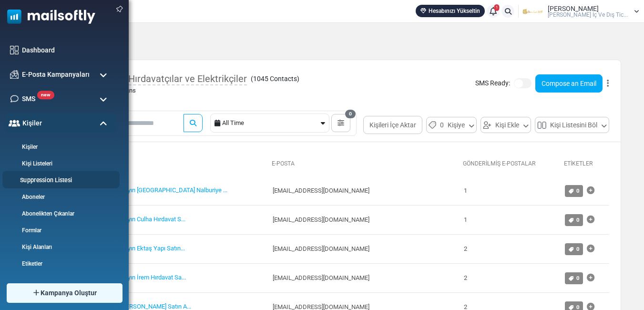 This screenshot has height=310, width=644. Describe the element at coordinates (60, 180) in the screenshot. I see `a: Suppression Listesi` at that location.